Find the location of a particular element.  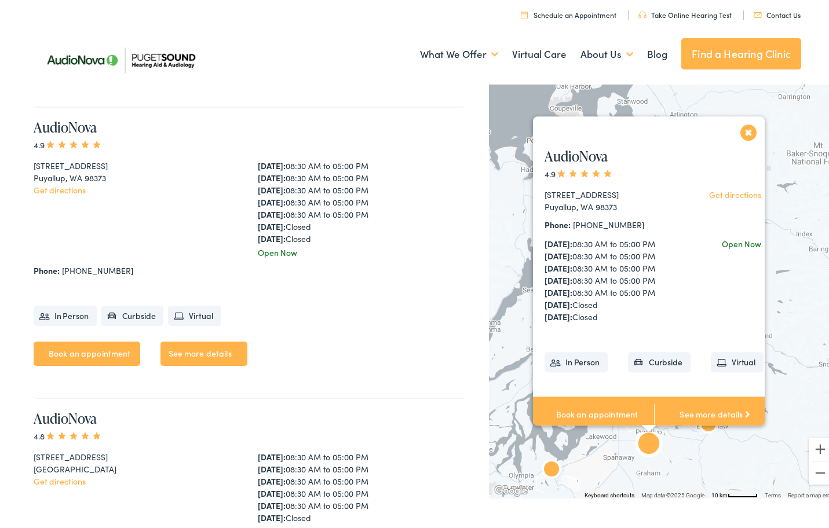

a: Blog is located at coordinates (657, 52).